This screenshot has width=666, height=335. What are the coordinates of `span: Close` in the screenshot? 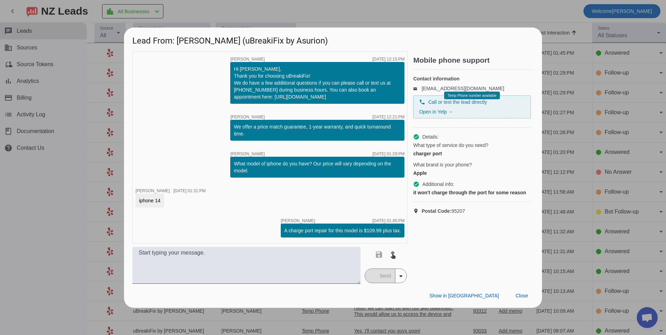 It's located at (522, 296).